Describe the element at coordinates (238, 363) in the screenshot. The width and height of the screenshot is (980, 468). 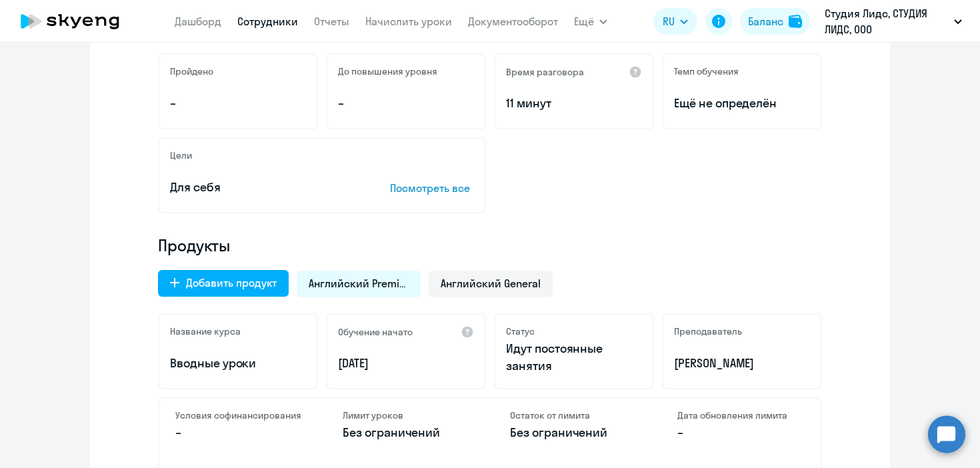
I see `p: Вводные уроки` at that location.